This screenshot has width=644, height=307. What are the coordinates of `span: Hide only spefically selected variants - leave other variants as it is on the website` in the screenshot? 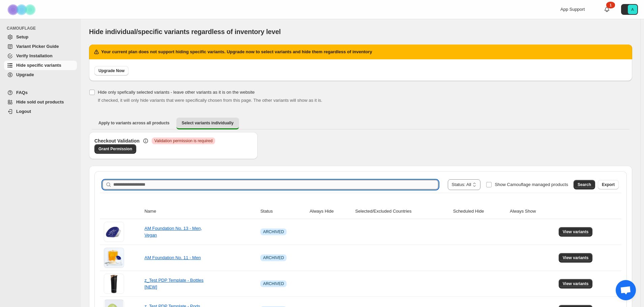 It's located at (176, 92).